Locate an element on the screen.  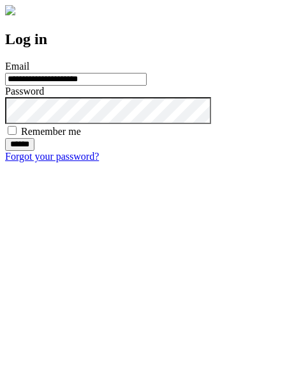
h2: Log in is located at coordinates (144, 39).